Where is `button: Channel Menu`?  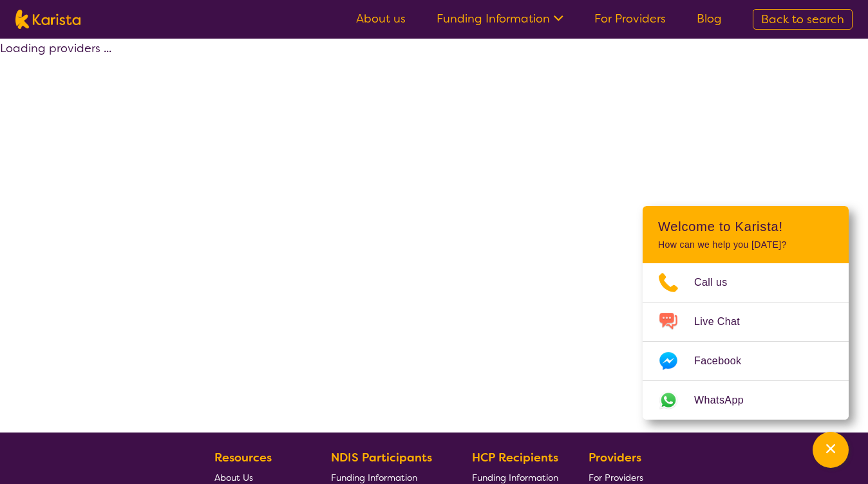 button: Channel Menu is located at coordinates (831, 450).